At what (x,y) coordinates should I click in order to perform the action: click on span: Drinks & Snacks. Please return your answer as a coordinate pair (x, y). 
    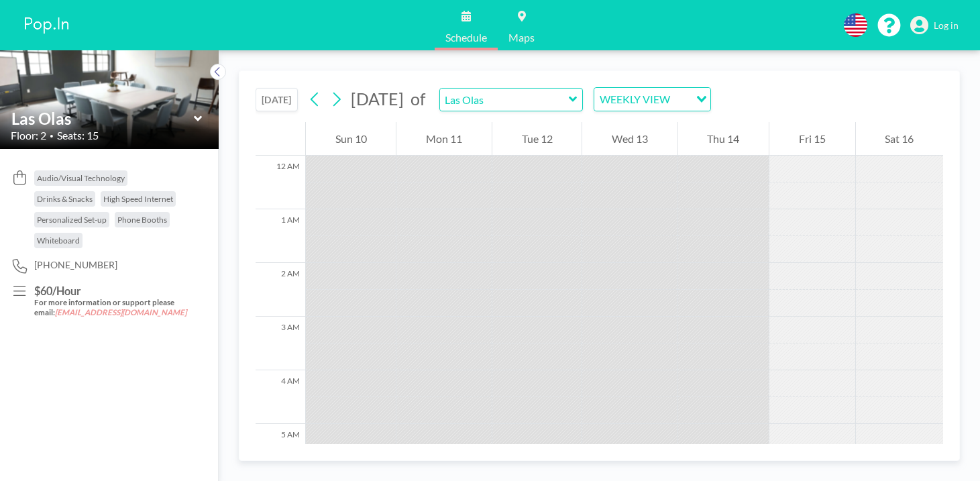
    Looking at the image, I should click on (64, 199).